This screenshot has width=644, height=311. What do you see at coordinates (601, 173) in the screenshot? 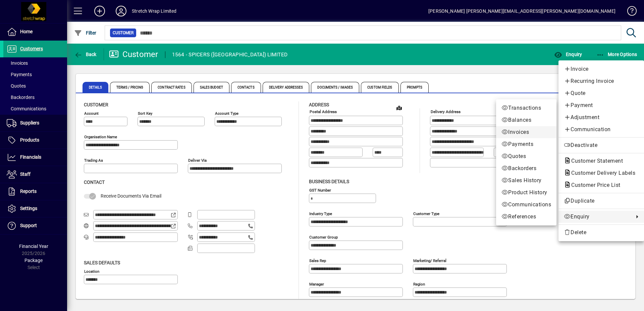
I see `span: Customer Delivery Labels` at bounding box center [601, 173].